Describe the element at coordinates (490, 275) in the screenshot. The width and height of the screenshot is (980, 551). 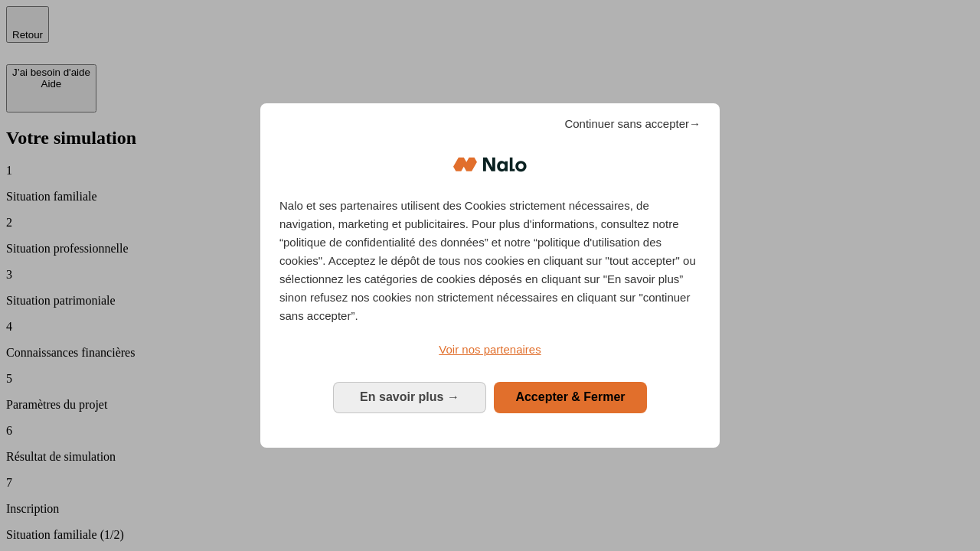
I see `div: Bienvenue chez Nalo Gestion du consentement` at that location.